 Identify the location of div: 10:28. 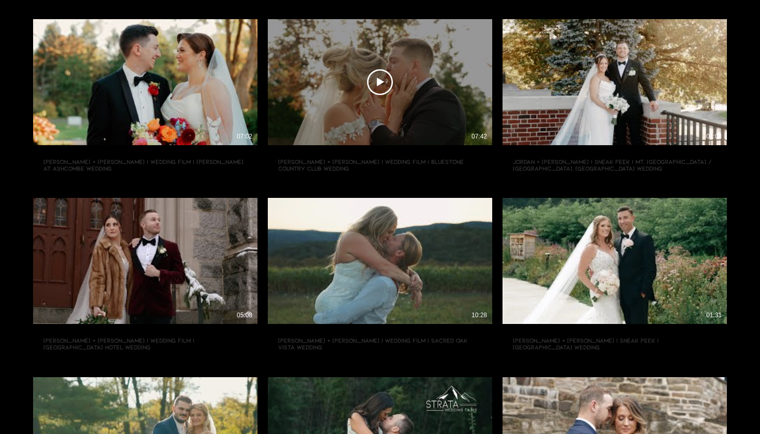
(479, 315).